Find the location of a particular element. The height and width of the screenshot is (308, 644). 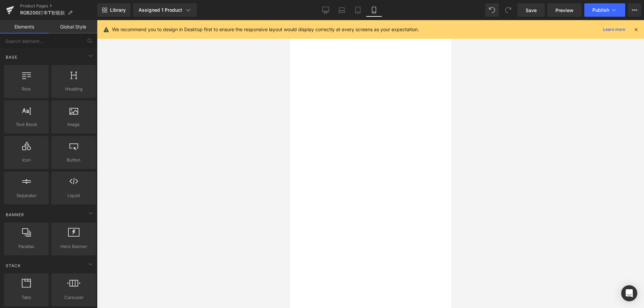

span: Publish is located at coordinates (600, 10).